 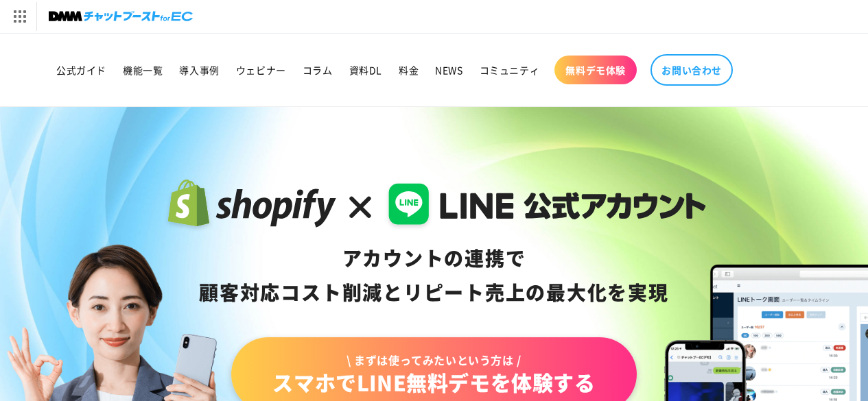 What do you see at coordinates (510, 70) in the screenshot?
I see `a: コミュニティ` at bounding box center [510, 70].